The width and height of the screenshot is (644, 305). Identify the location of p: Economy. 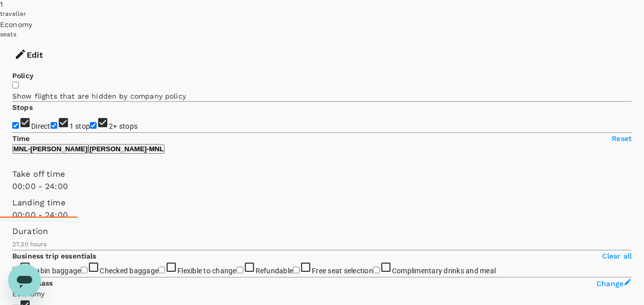
(322, 294).